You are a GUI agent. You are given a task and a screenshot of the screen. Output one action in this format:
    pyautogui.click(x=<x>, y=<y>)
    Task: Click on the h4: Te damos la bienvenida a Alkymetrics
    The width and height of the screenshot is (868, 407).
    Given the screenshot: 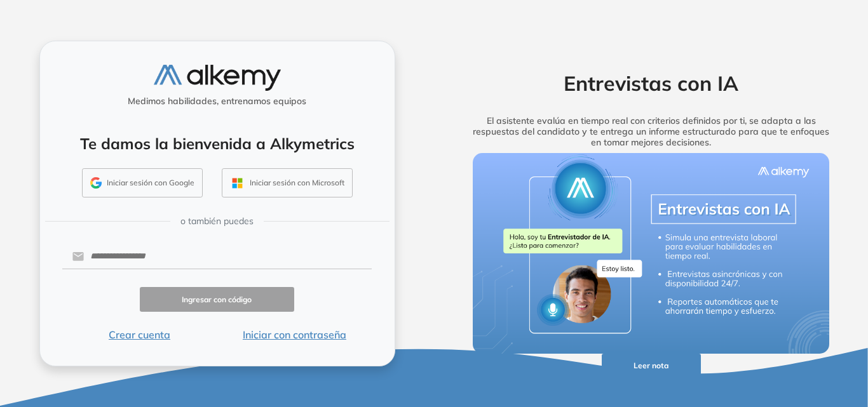 What is the action you would take?
    pyautogui.click(x=217, y=143)
    